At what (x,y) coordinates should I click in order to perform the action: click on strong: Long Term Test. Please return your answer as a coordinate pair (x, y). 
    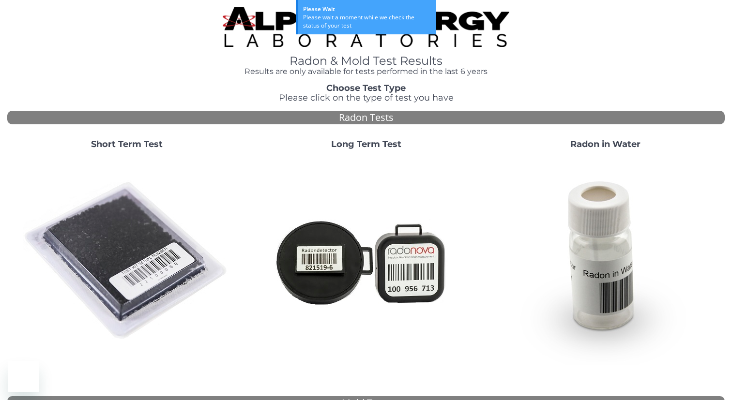
    Looking at the image, I should click on (366, 144).